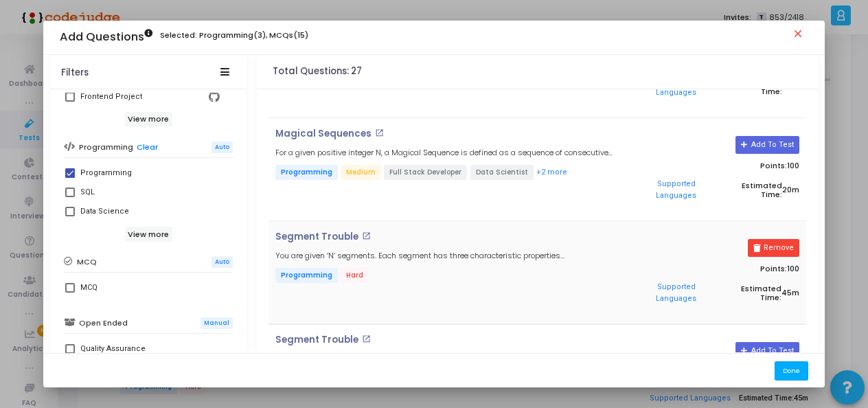  What do you see at coordinates (318, 71) in the screenshot?
I see `h4: Total Questions: 27` at bounding box center [318, 71].